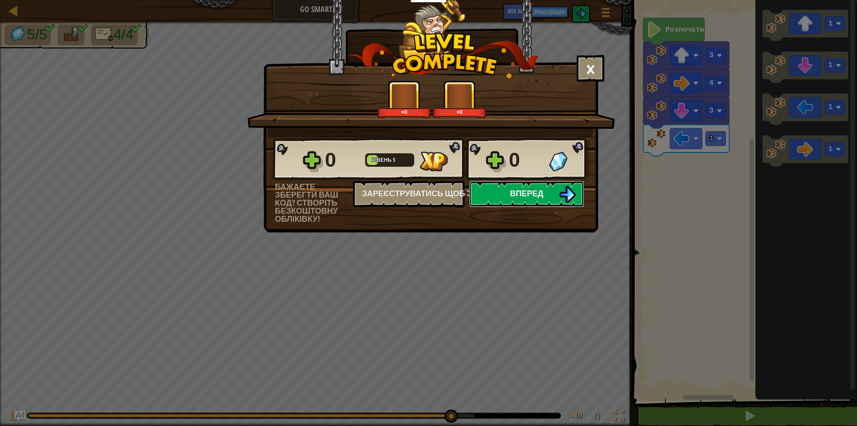 The image size is (857, 426). I want to click on button: Вперед, so click(527, 194).